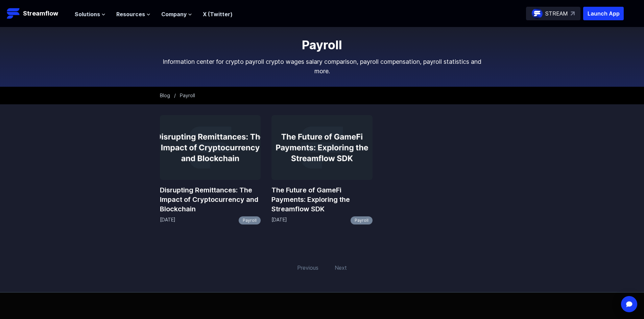 This screenshot has width=644, height=319. What do you see at coordinates (188, 96) in the screenshot?
I see `span: Payroll` at bounding box center [188, 96].